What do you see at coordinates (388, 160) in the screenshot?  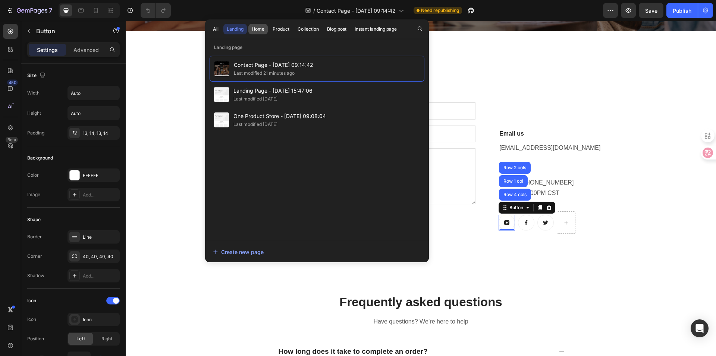 I see `div: Row 1 col` at bounding box center [388, 160].